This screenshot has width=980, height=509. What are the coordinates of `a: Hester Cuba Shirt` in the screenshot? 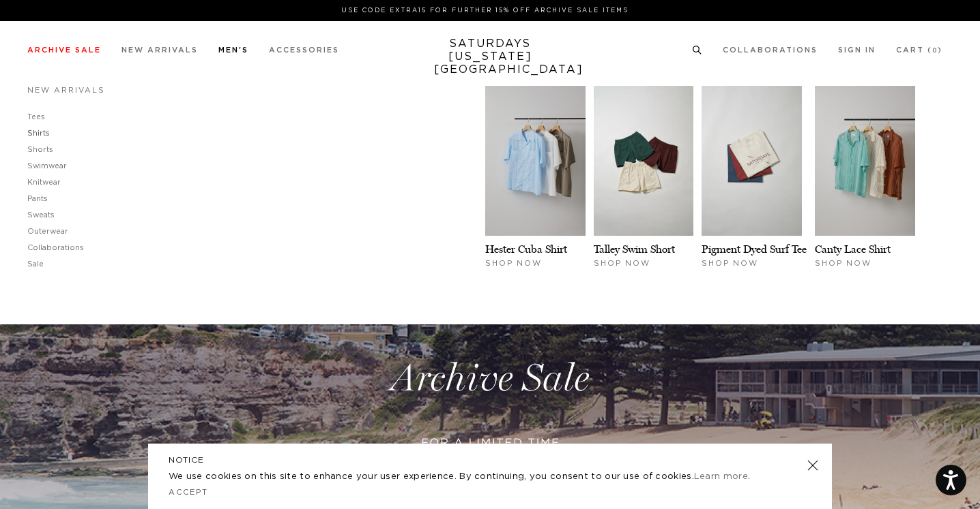 It's located at (526, 249).